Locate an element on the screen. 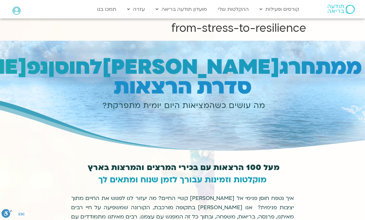  span: רג is located at coordinates (290, 67).